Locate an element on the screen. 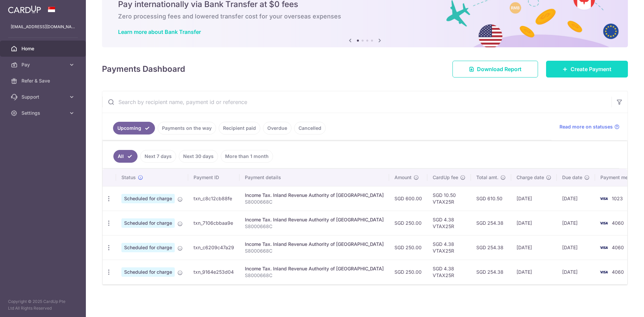 The height and width of the screenshot is (317, 644). span: Charge date is located at coordinates (530, 178).